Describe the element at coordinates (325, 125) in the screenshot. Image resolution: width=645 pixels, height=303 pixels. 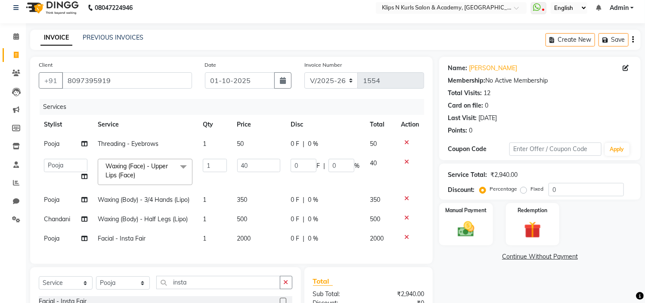
I see `th: Disc` at that location.